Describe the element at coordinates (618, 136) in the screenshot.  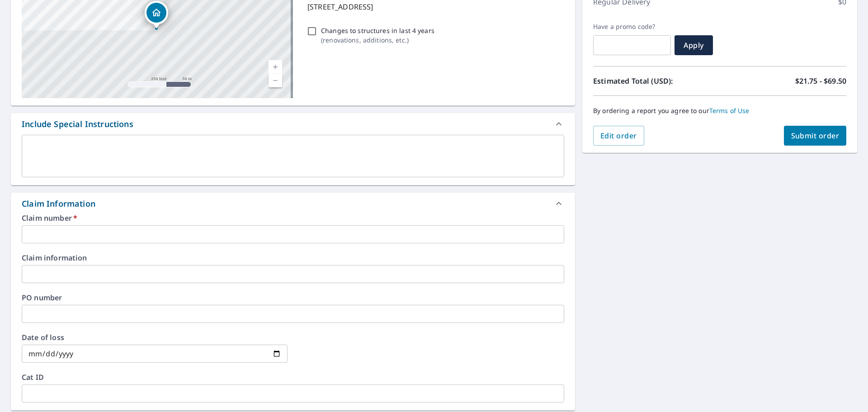
I see `button: Edit order` at that location.